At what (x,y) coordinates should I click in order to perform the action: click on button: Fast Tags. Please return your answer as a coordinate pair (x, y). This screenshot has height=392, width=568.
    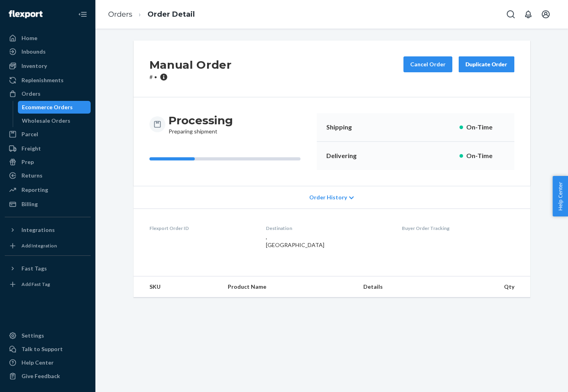
    Looking at the image, I should click on (48, 269).